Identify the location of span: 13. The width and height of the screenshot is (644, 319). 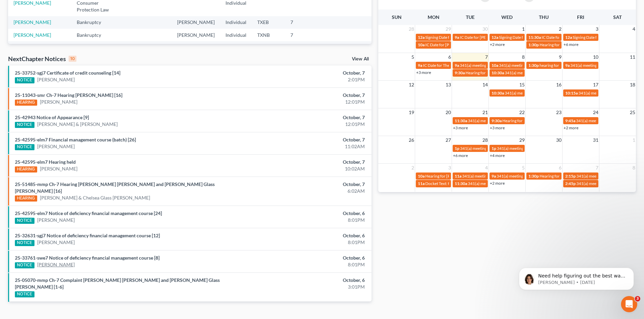
(448, 84).